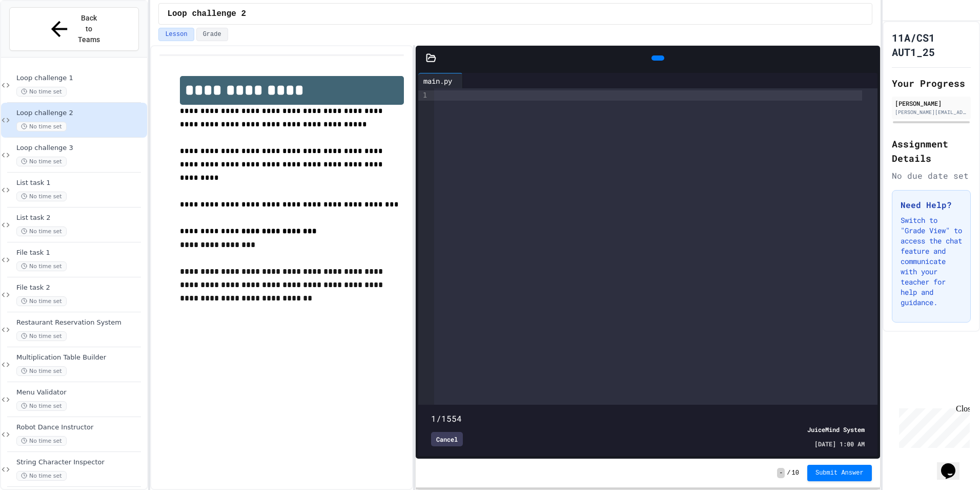 The width and height of the screenshot is (980, 490). What do you see at coordinates (931, 45) in the screenshot?
I see `h1: 11A/CS1 AUT1_25` at bounding box center [931, 45].